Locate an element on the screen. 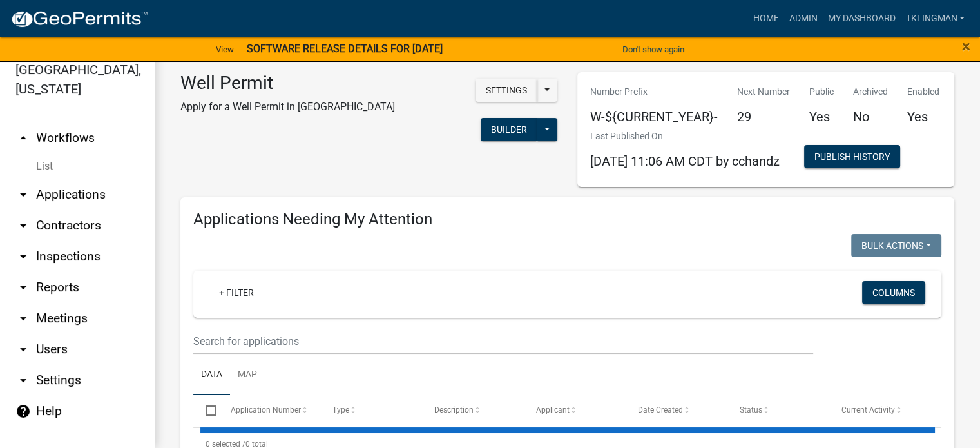  datatable-header-cell: Select is located at coordinates (206, 410).